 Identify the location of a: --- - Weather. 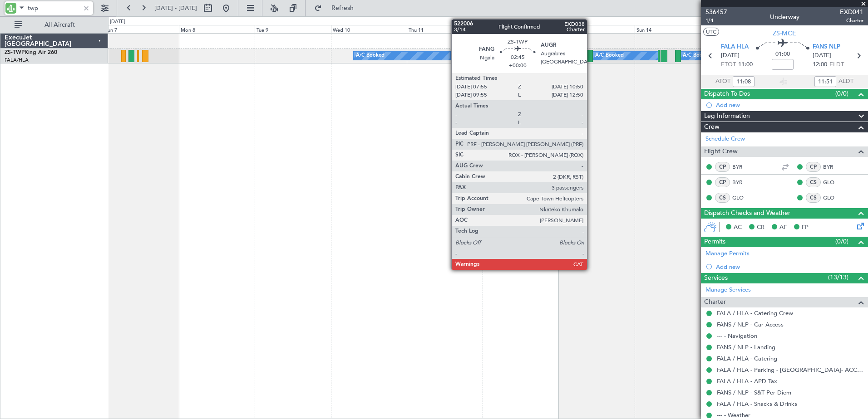
(734, 415).